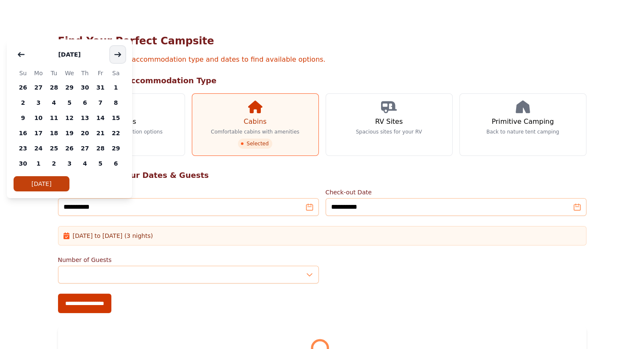 Image resolution: width=644 pixels, height=349 pixels. What do you see at coordinates (115, 133) in the screenshot?
I see `span: 22` at bounding box center [115, 133].